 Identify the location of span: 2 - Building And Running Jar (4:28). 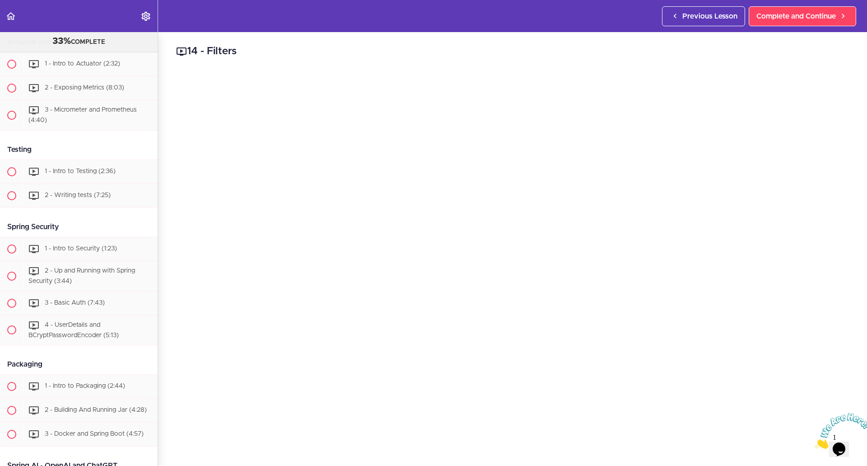
(96, 410).